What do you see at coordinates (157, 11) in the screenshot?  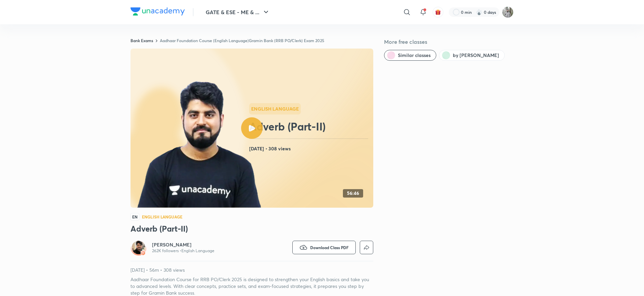 I see `img: Company Logo` at bounding box center [157, 11].